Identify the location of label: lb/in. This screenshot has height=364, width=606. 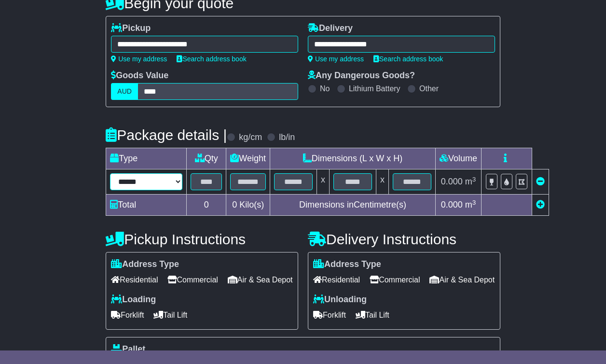
(287, 138).